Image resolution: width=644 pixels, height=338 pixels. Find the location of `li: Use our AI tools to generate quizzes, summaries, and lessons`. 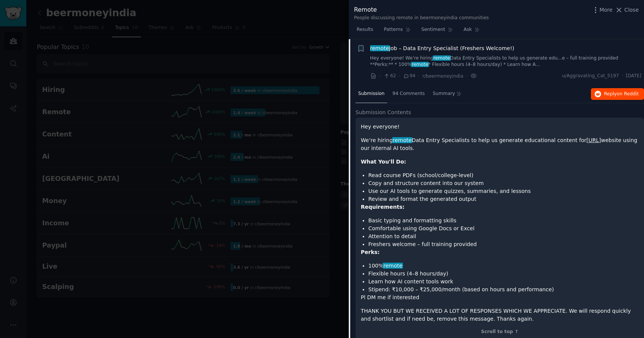

li: Use our AI tools to generate quizzes, summaries, and lessons is located at coordinates (503, 191).